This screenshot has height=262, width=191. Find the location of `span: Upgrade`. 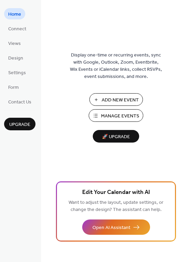

span: Upgrade is located at coordinates (20, 125).